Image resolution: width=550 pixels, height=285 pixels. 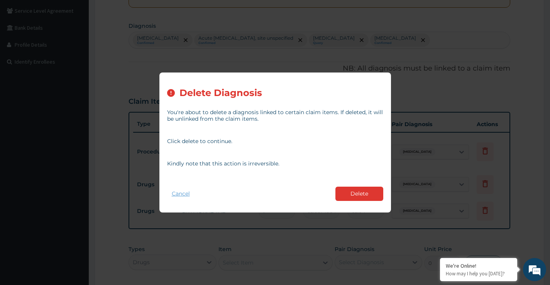 I want to click on button: Cancel, so click(x=181, y=194).